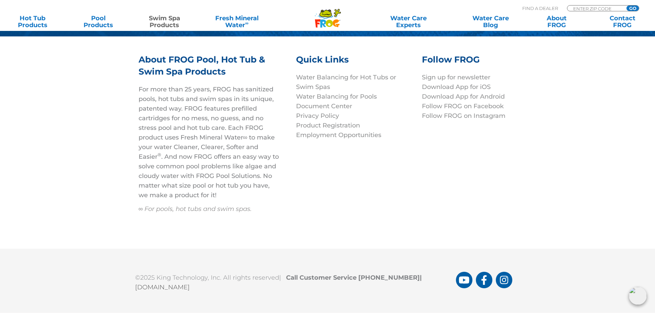  I want to click on a: Water Balancing for Hot Tubs or Swim Spas, so click(346, 82).